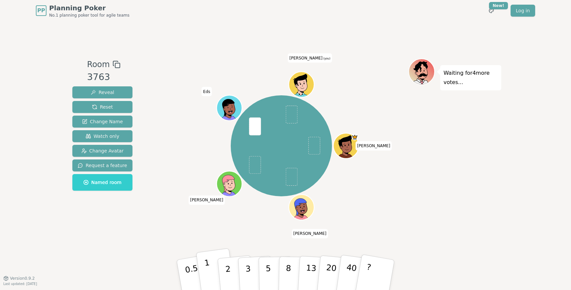 This screenshot has height=290, width=571. What do you see at coordinates (102, 107) in the screenshot?
I see `span: Reset` at bounding box center [102, 107].